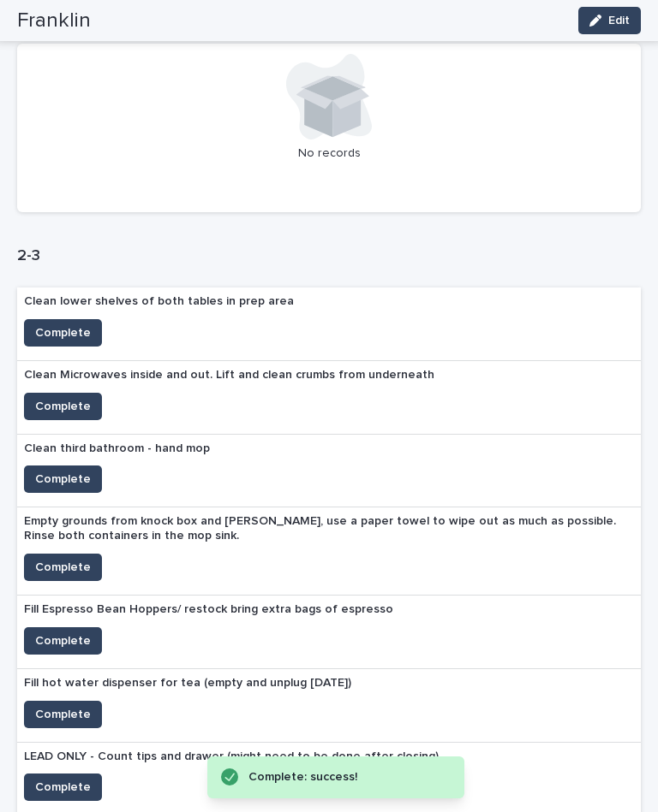 The height and width of the screenshot is (812, 658). Describe the element at coordinates (117, 448) in the screenshot. I see `p: Clean third bathroom - hand mop` at that location.